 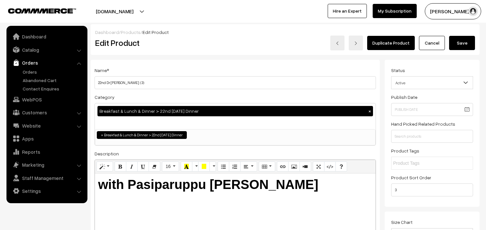 What do you see at coordinates (390, 43) in the screenshot?
I see `a: Duplicate Product` at bounding box center [390, 43].